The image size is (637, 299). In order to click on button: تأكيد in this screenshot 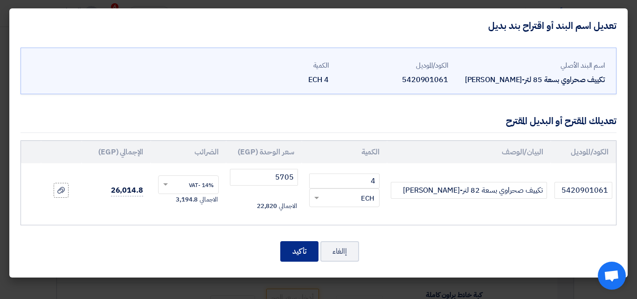, I will do `click(299, 251)`.